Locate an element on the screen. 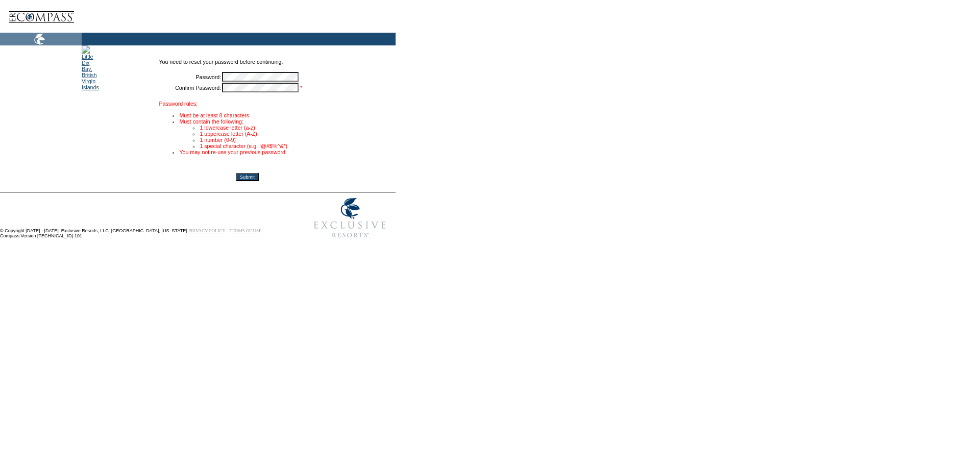 This screenshot has height=465, width=980. font: Password rules: is located at coordinates (178, 104).